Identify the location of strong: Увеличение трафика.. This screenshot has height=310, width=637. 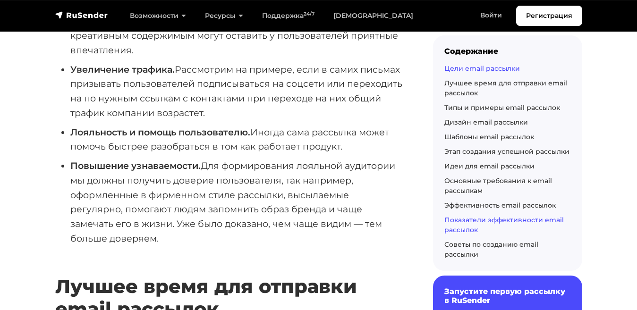
(122, 69).